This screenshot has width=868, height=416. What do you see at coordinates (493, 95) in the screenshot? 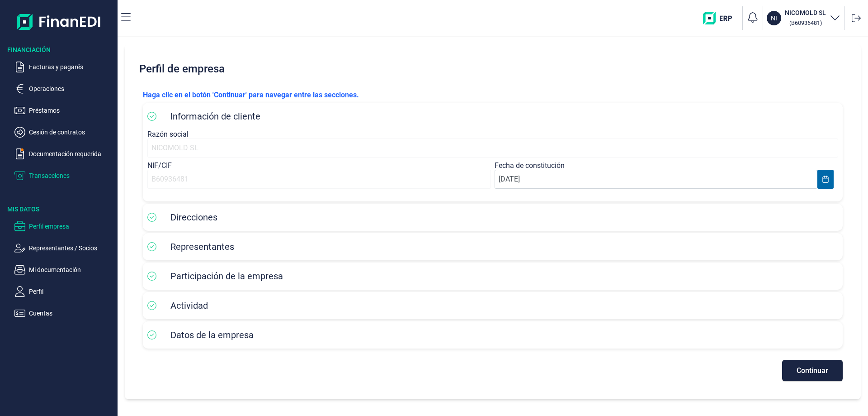
I see `p: Haga clic en el botón 'Continuar' para navegar entre las secciones.` at bounding box center [493, 95].